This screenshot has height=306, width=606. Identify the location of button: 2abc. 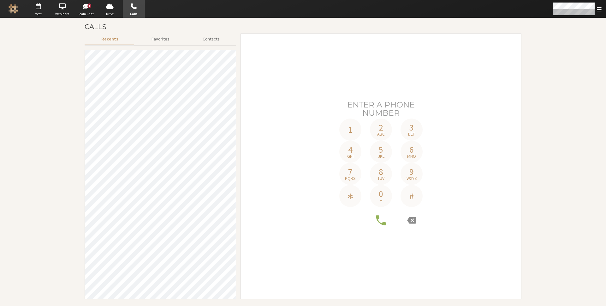
(381, 129).